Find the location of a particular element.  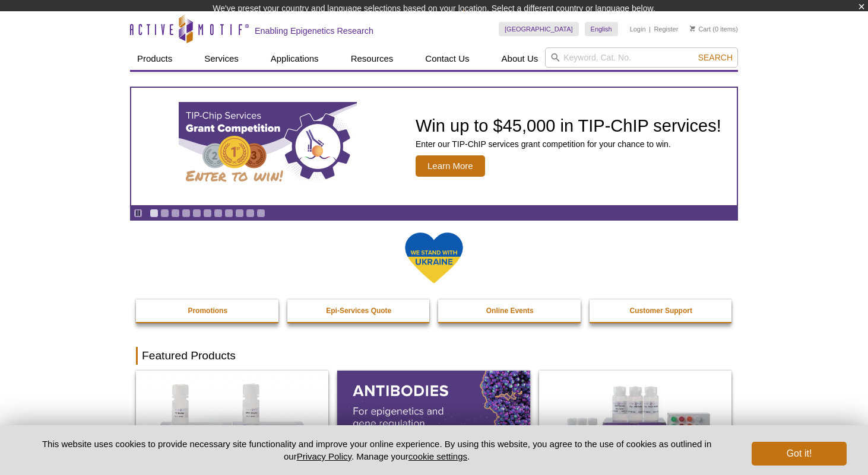

img: Your Cart is located at coordinates (693, 29).